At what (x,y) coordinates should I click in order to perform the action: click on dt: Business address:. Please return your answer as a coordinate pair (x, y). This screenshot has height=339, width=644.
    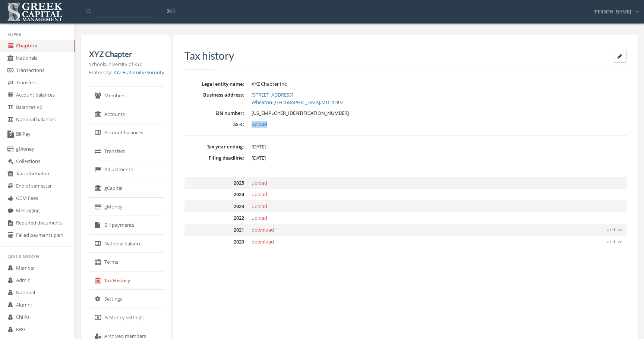
    Looking at the image, I should click on (214, 95).